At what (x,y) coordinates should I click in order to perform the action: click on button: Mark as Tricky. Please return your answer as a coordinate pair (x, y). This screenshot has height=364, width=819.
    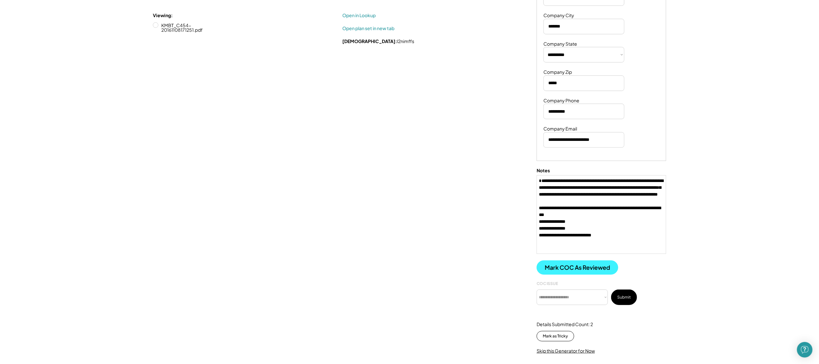
    Looking at the image, I should click on (555, 336).